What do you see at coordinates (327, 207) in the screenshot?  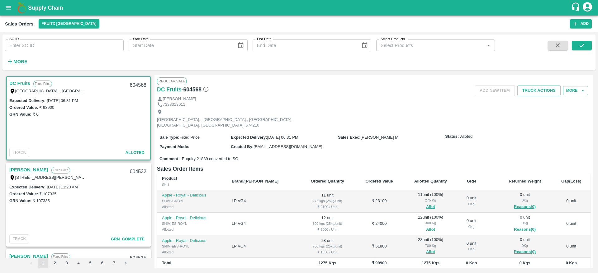 I see `div: ₹ 2100 / Unit` at bounding box center [327, 207].